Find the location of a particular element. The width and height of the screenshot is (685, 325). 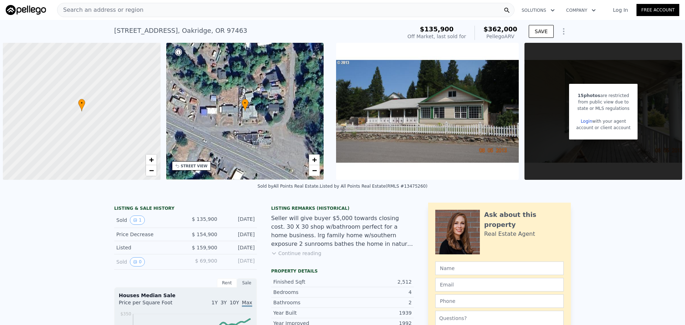

div: Bedrooms is located at coordinates (308, 292).